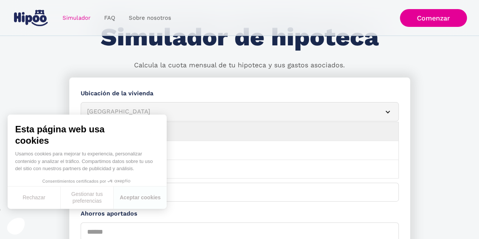 The image size is (479, 239). What do you see at coordinates (109, 18) in the screenshot?
I see `a: FAQ` at bounding box center [109, 18].